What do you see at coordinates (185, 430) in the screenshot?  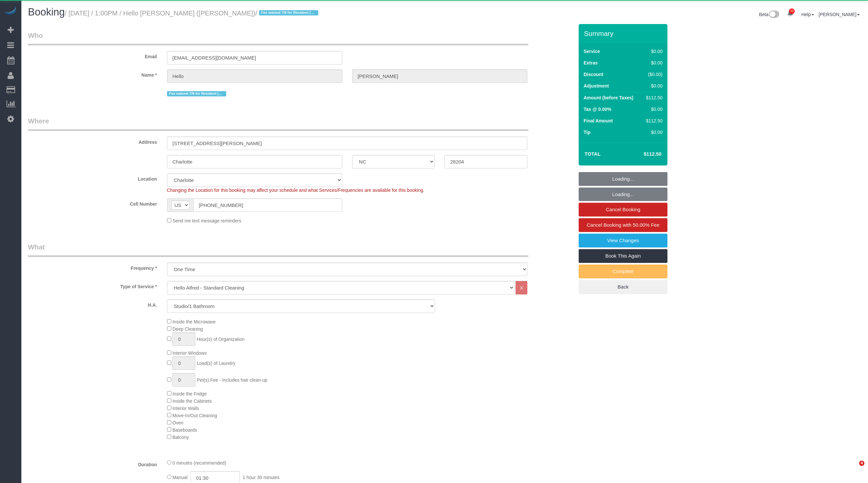 I see `span: Baseboards` at bounding box center [185, 430].